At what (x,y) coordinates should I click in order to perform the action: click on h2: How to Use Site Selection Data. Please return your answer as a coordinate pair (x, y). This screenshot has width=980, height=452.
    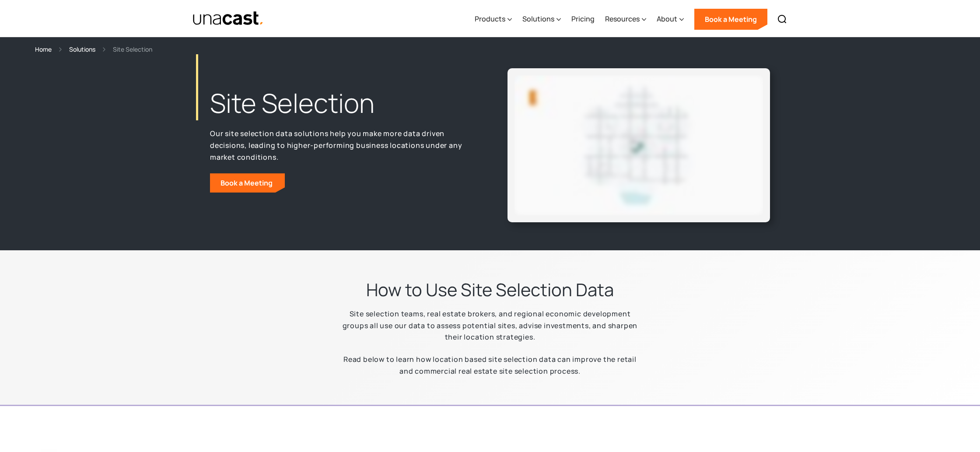
    Looking at the image, I should click on (490, 290).